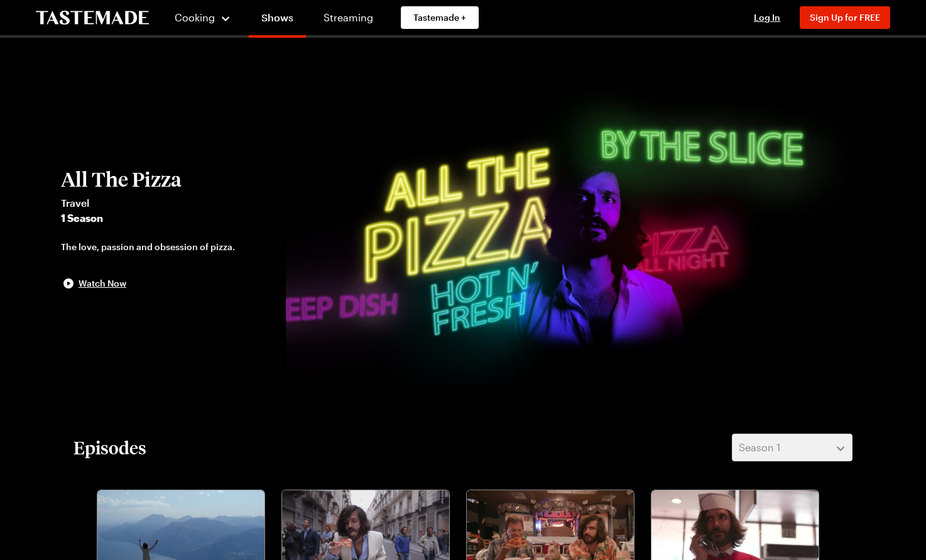 The height and width of the screenshot is (560, 926). What do you see at coordinates (767, 18) in the screenshot?
I see `button: Log In` at bounding box center [767, 18].